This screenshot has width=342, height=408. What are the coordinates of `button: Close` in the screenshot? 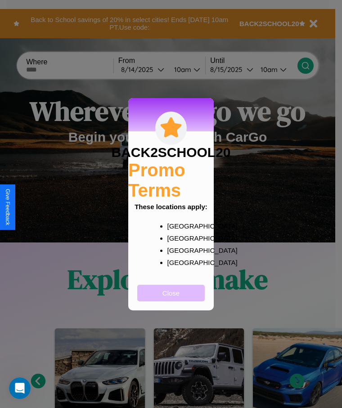 It's located at (171, 293).